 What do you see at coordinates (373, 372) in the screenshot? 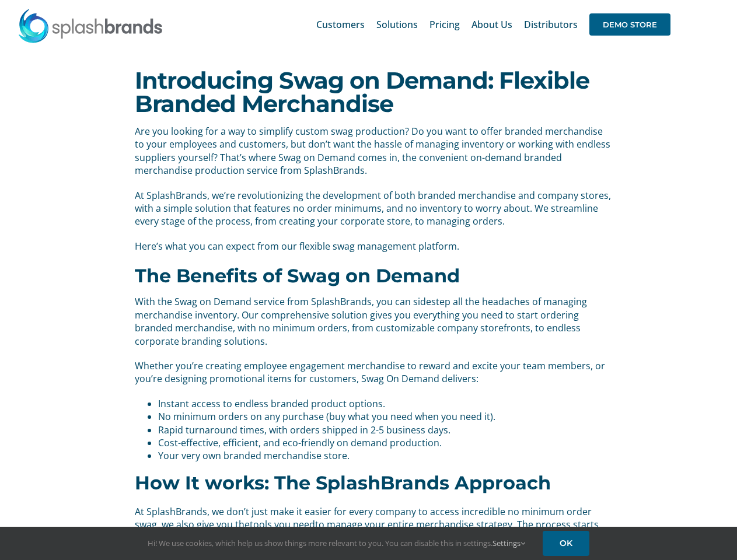
I see `p: Whether you’re creating employee engagement merchandise to reward and excite your team members, o...` at bounding box center [373, 372].